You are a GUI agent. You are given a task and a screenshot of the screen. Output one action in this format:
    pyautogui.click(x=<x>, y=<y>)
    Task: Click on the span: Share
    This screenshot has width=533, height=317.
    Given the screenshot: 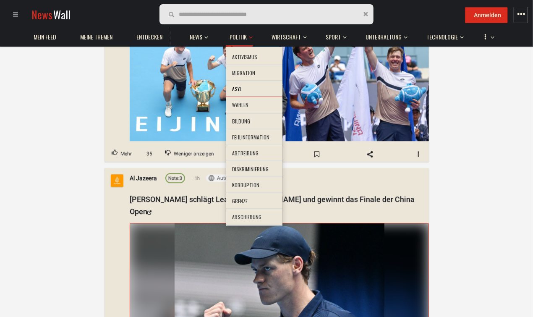 What is the action you would take?
    pyautogui.click(x=370, y=154)
    